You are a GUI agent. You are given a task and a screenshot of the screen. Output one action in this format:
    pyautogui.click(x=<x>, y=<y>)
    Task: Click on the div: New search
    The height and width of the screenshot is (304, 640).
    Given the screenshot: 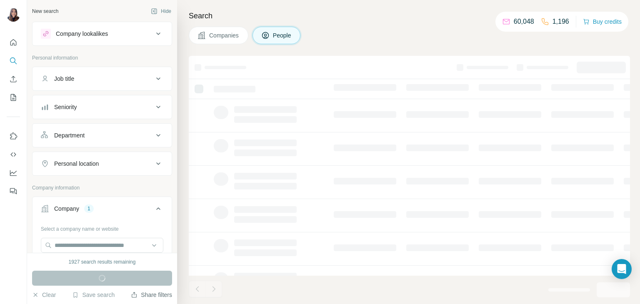 What is the action you would take?
    pyautogui.click(x=45, y=11)
    